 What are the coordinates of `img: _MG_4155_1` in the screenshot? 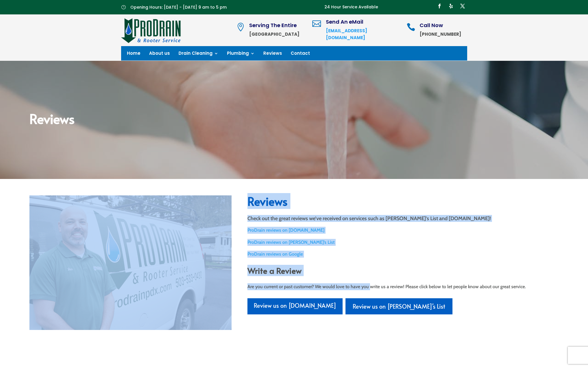 It's located at (130, 263).